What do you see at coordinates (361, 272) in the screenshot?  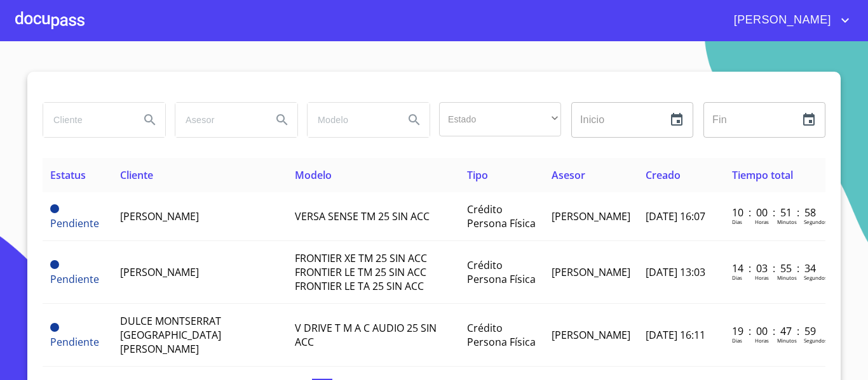 I see `span: FRONTIER XE TM 25 SIN ACC FRONTIER LE TM 25 SIN ACC FRONTIER LE TA 25 SIN ACC` at bounding box center [361, 272].